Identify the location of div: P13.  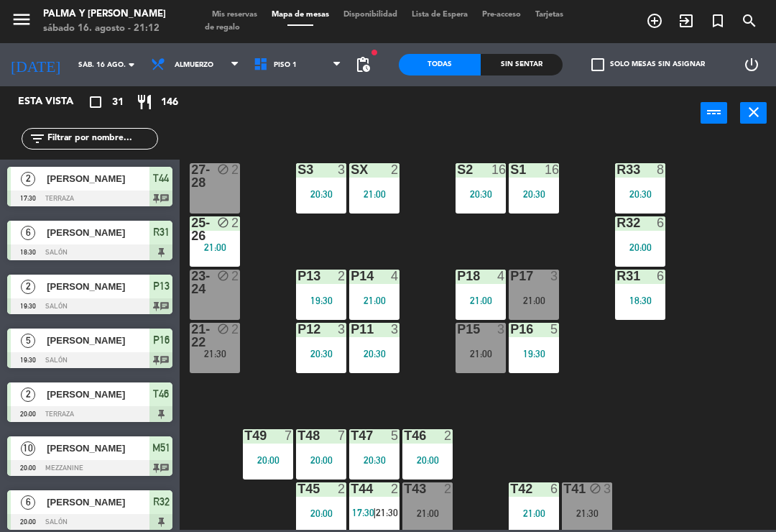
(297, 276).